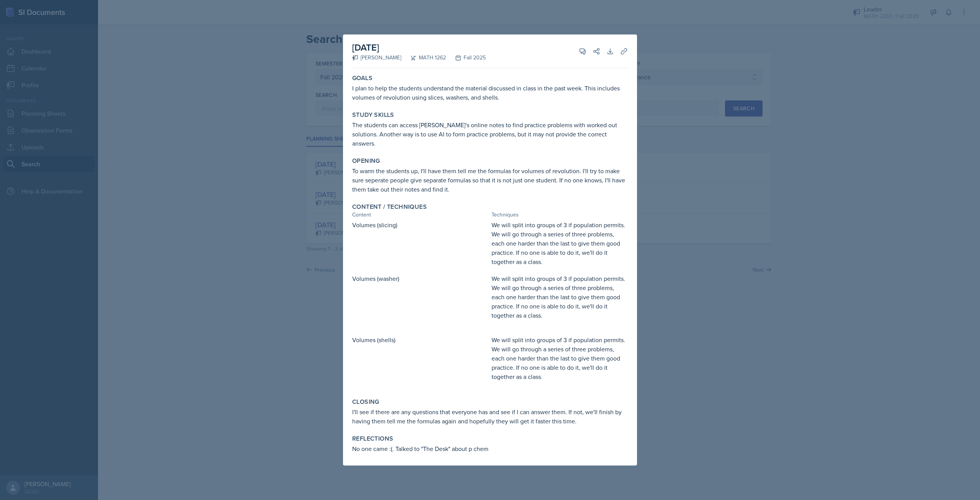 This screenshot has width=980, height=500. Describe the element at coordinates (389, 207) in the screenshot. I see `label: Content / Techniques` at that location.